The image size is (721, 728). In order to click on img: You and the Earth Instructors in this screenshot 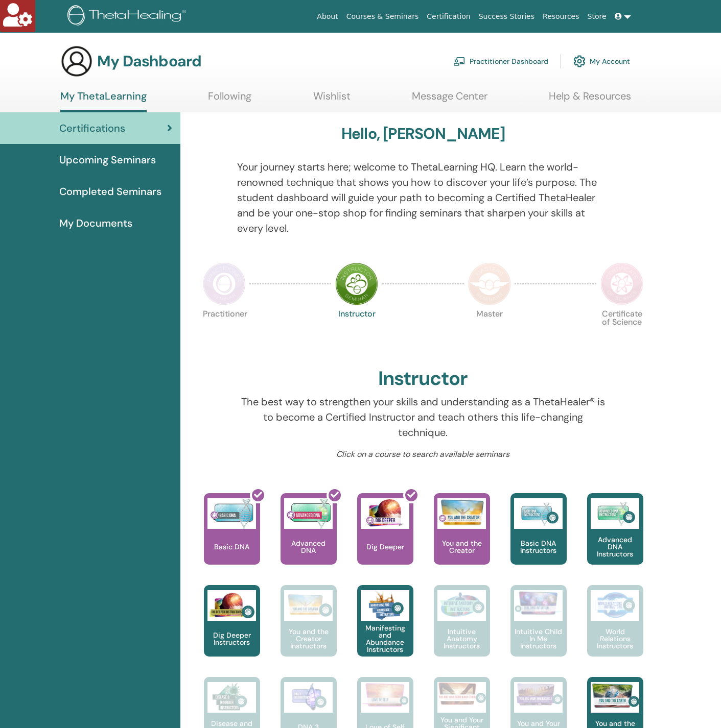, I will do `click(615, 695)`.